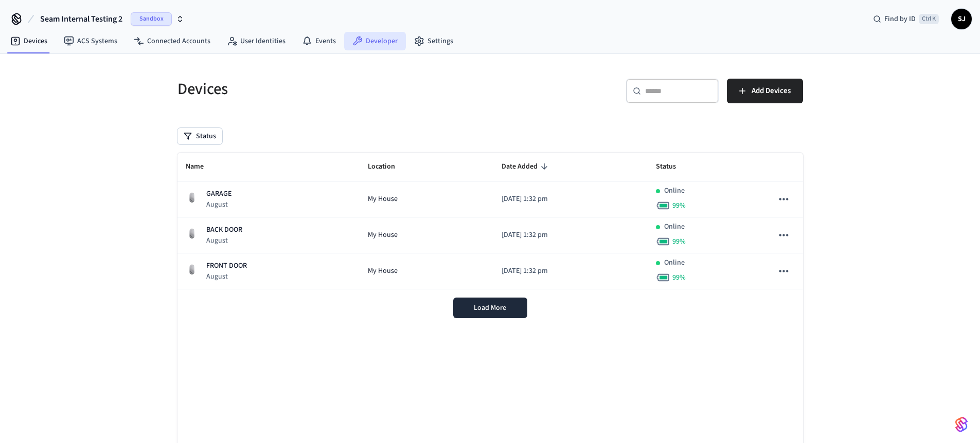 This screenshot has height=443, width=980. I want to click on h5: Devices, so click(331, 89).